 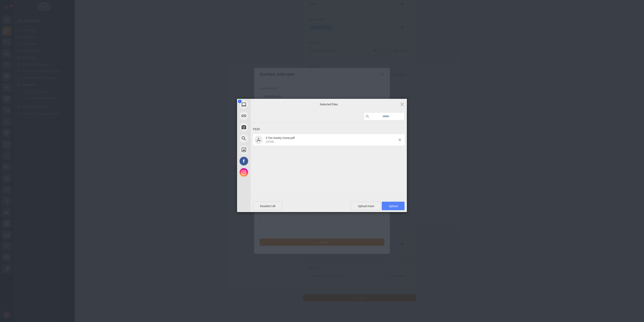 I want to click on span: Upload more, so click(x=366, y=206).